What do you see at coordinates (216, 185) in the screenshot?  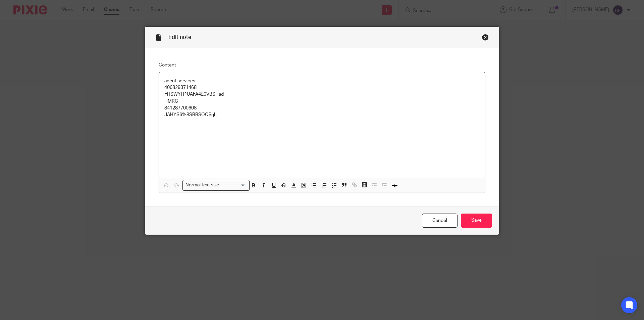 I see `div: Search for option` at bounding box center [216, 185].